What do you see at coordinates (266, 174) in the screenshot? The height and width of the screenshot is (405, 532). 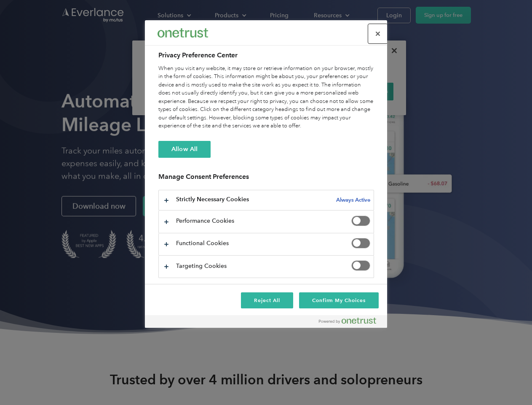 I see `div: Preference center` at bounding box center [266, 174].